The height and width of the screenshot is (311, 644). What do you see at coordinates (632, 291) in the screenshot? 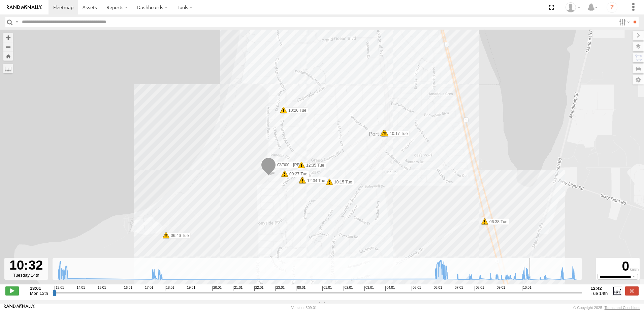
I see `label: Close` at bounding box center [632, 291].